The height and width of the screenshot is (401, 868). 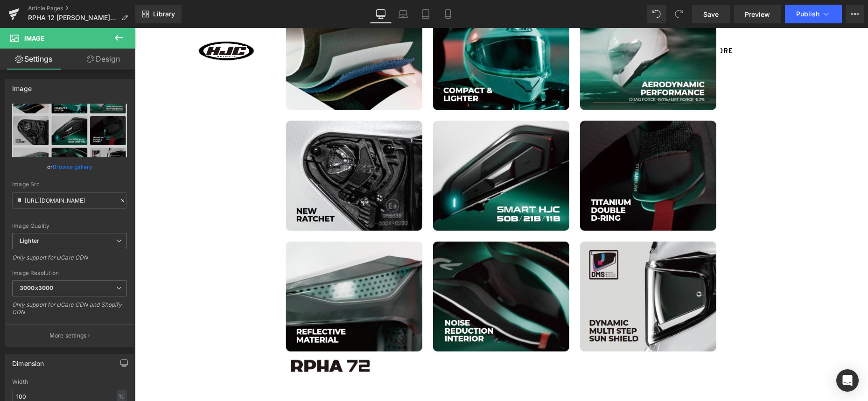 I want to click on div: Image Resolution, so click(x=70, y=273).